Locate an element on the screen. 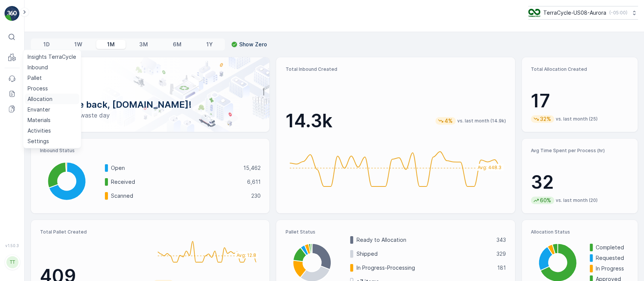  p: vs. last month (25) is located at coordinates (576, 119).